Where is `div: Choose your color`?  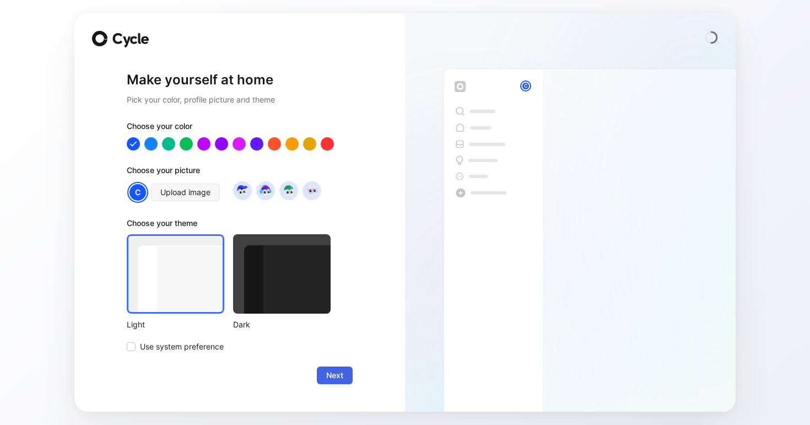 div: Choose your color is located at coordinates (240, 128).